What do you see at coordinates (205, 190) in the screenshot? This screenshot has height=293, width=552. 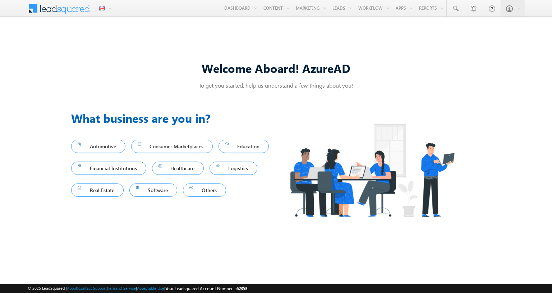 I see `span: Others` at bounding box center [205, 190].